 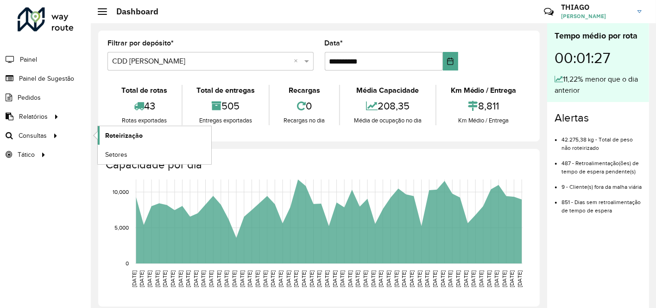 What do you see at coordinates (598, 58) in the screenshot?
I see `div: 00:01:27` at bounding box center [598, 58].